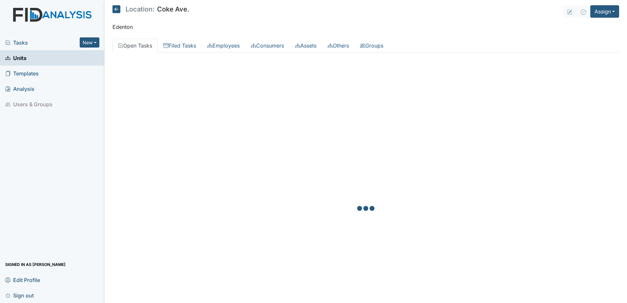 Image resolution: width=627 pixels, height=303 pixels. What do you see at coordinates (22, 73) in the screenshot?
I see `span: Templates` at bounding box center [22, 73].